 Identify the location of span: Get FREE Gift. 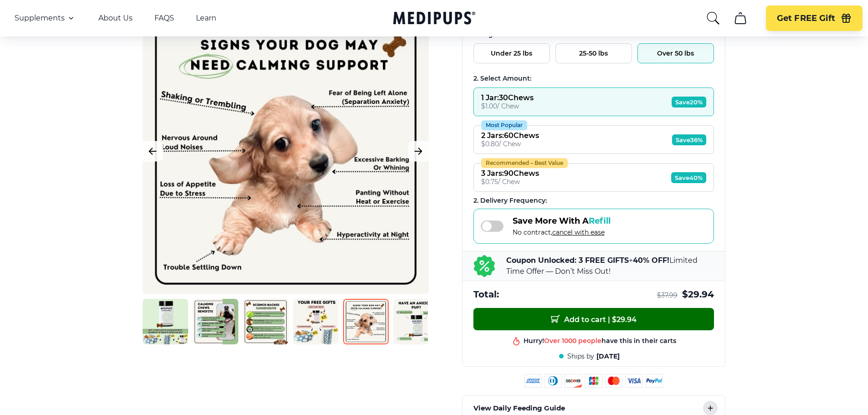
(806, 18).